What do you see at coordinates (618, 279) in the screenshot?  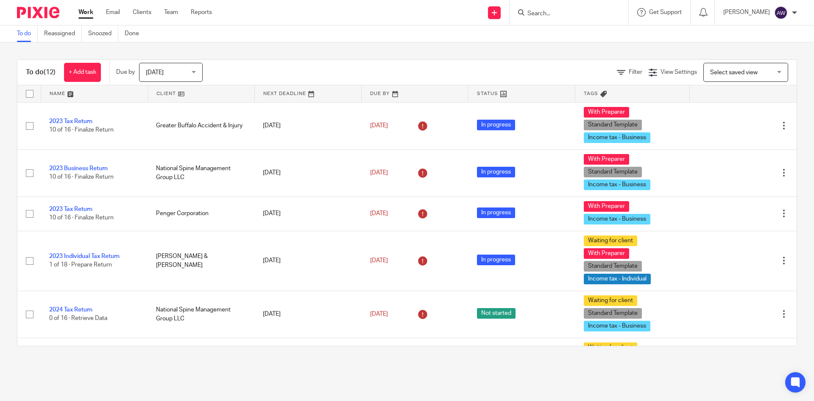 I see `span: Income tax - Individual` at bounding box center [618, 279].